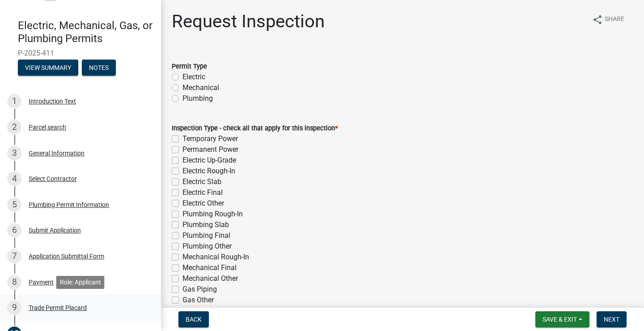 The image size is (644, 331). I want to click on wm-modal-confirm: Notes, so click(99, 68).